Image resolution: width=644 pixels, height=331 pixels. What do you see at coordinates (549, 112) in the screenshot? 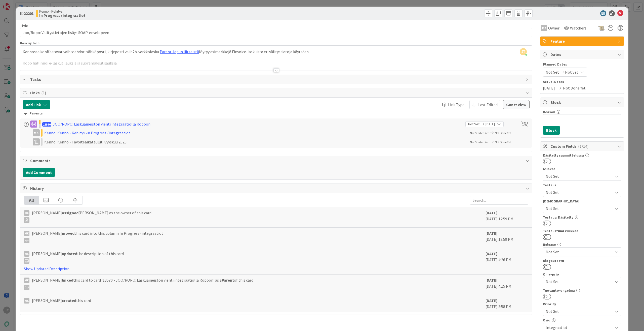
I see `label: Reason` at bounding box center [549, 112].